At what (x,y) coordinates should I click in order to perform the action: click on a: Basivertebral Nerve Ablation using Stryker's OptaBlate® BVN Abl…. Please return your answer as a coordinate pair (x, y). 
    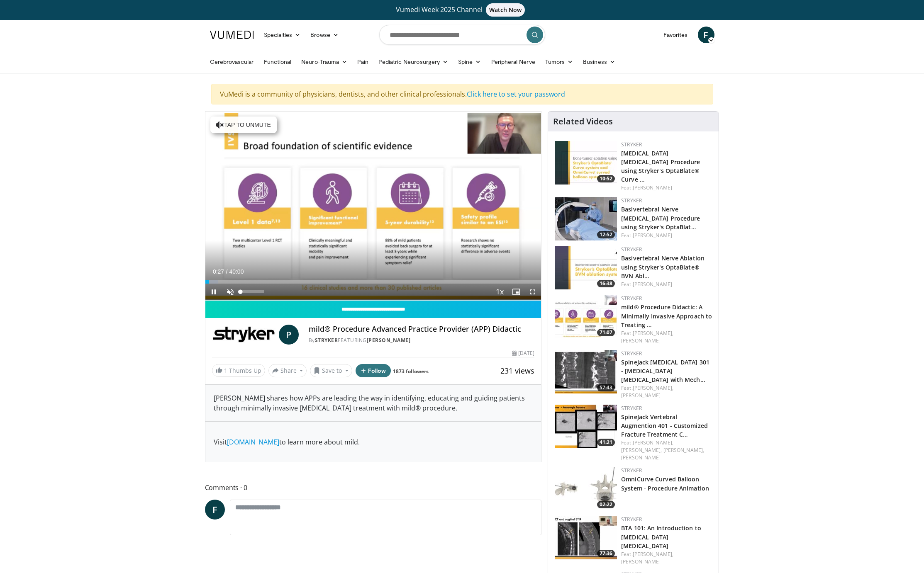
    Looking at the image, I should click on (663, 267).